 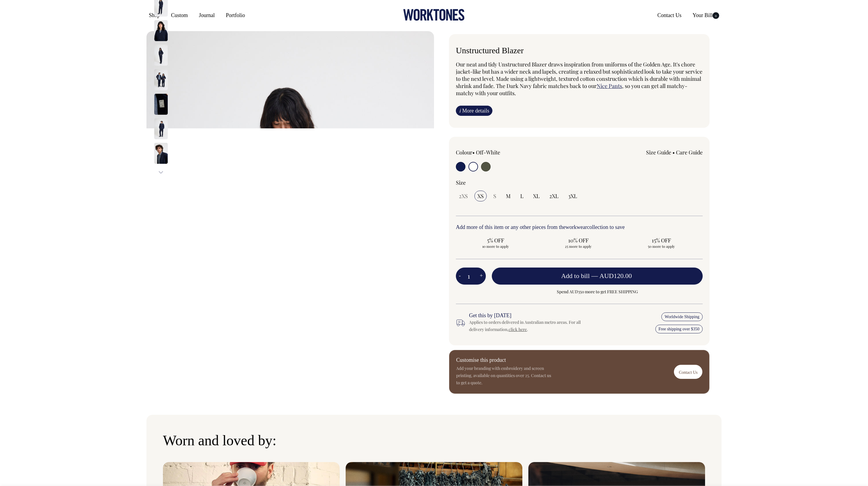 I want to click on div: Size, so click(x=580, y=183).